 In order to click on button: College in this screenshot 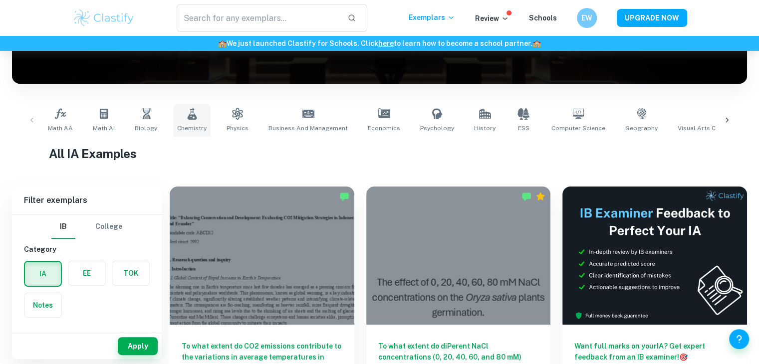, I will do `click(109, 227)`.